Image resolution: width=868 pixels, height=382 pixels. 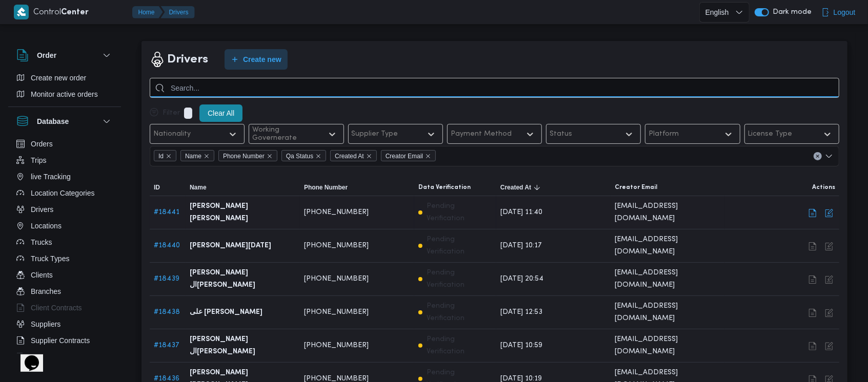 I want to click on span: Created At; Sorted in descending order, so click(x=516, y=188).